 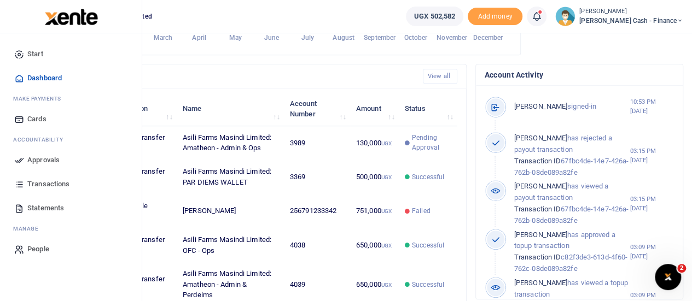 What do you see at coordinates (163, 38) in the screenshot?
I see `tspan: March` at bounding box center [163, 38].